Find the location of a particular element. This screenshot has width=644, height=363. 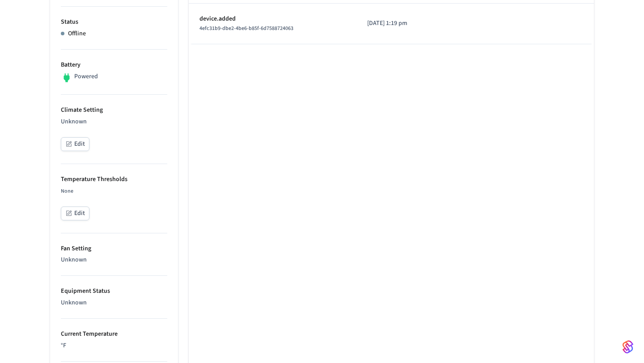

span: 4efc31b9-dbe2-4be6-b85f-6d7588724063 is located at coordinates (246, 28).